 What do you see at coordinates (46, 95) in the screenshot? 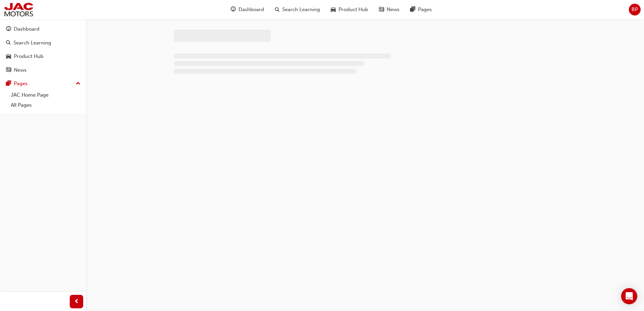
I see `a: JAC Home Page` at bounding box center [46, 95].